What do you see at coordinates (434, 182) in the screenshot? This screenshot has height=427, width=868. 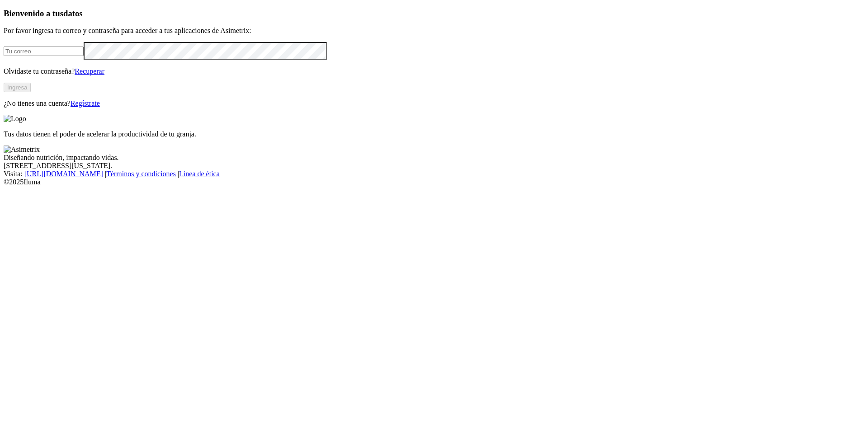 I see `div: © 2025 Iluma` at bounding box center [434, 182].